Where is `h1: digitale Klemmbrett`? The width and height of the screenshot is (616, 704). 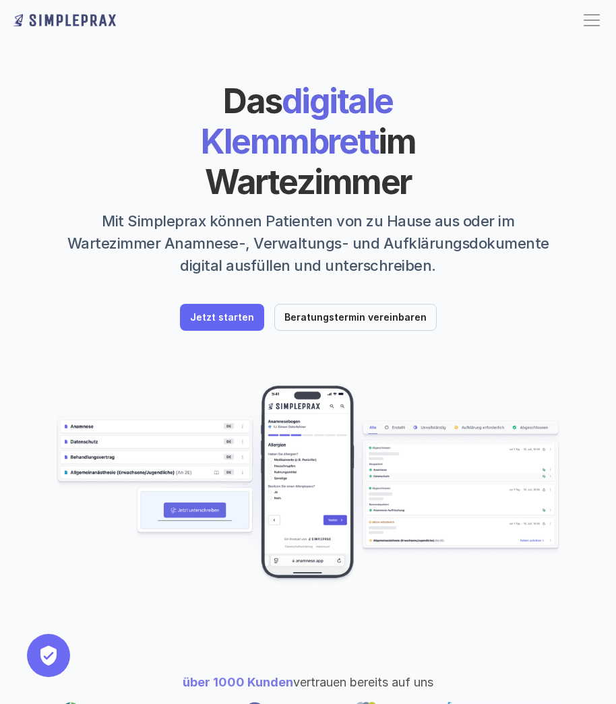 h1: digitale Klemmbrett is located at coordinates (308, 141).